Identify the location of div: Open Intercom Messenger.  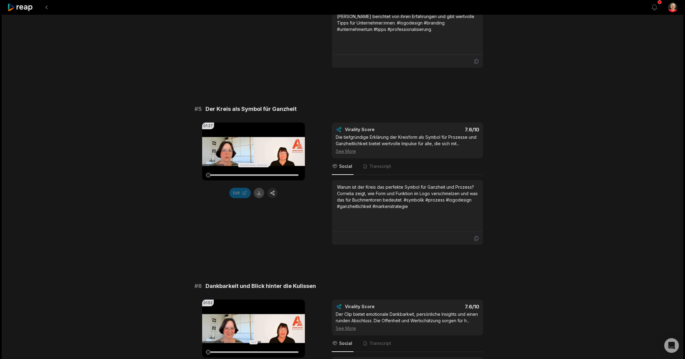
(672, 345).